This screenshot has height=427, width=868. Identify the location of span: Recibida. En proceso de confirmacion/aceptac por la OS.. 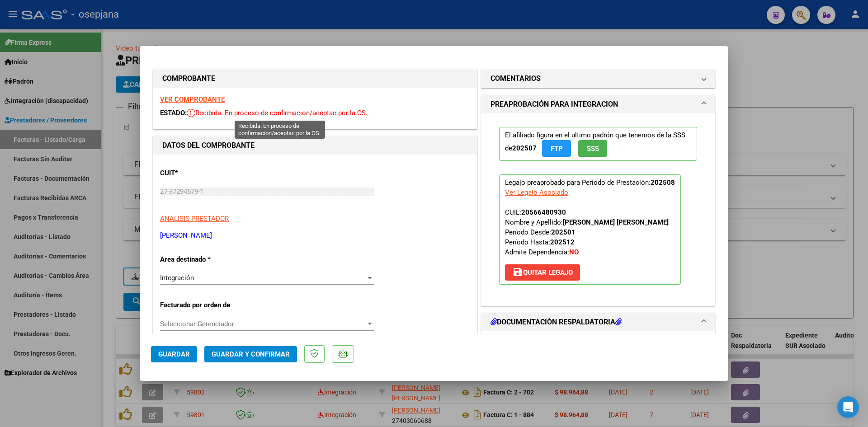
(277, 113).